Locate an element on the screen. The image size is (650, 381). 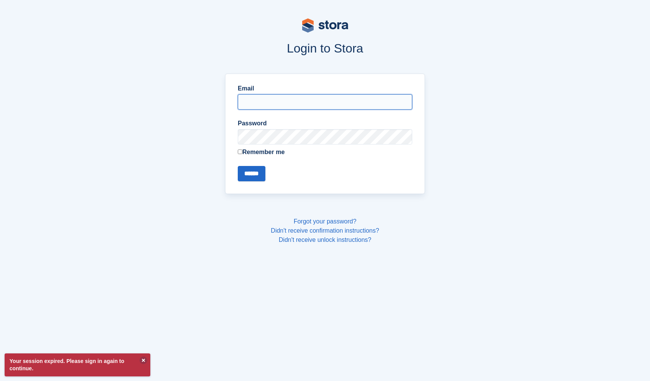
a: Forgot your password? is located at coordinates (325, 221).